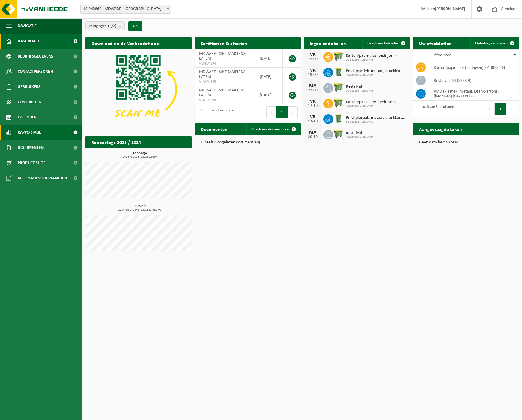 This screenshot has width=522, height=420. What do you see at coordinates (435, 43) in the screenshot?
I see `h2: Uw afvalstoffen` at bounding box center [435, 43].